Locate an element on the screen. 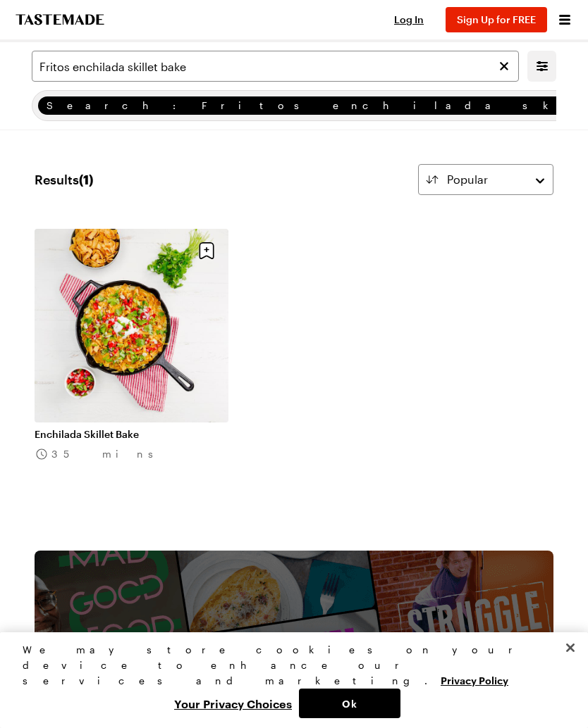 This screenshot has height=728, width=588. div: We may store cookies on your device to enhance our services and marketing. is located at coordinates (287, 665).